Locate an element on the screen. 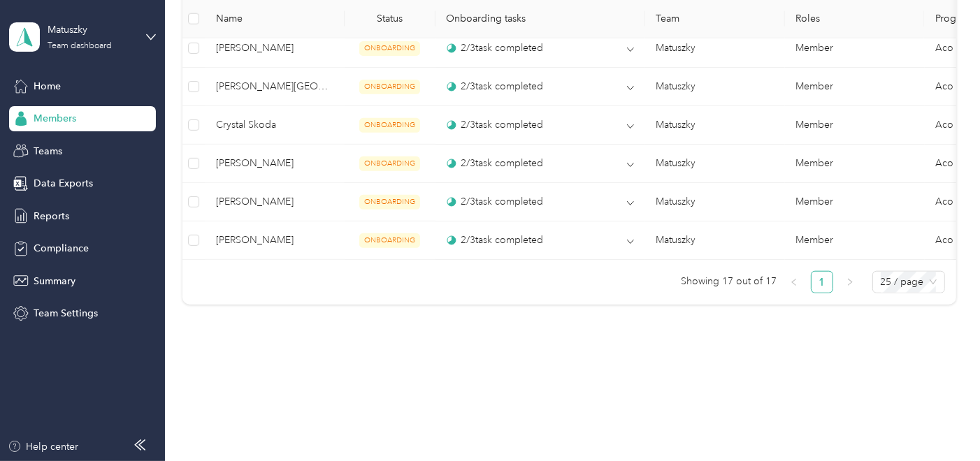 This screenshot has height=461, width=980. a: 1 is located at coordinates (821, 282).